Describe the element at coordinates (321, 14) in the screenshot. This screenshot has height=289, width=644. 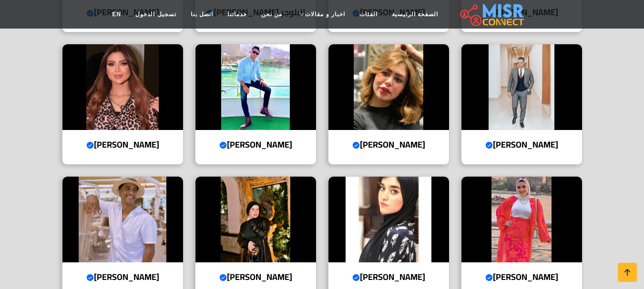
I see `a: اخبار و مقالات` at that location.